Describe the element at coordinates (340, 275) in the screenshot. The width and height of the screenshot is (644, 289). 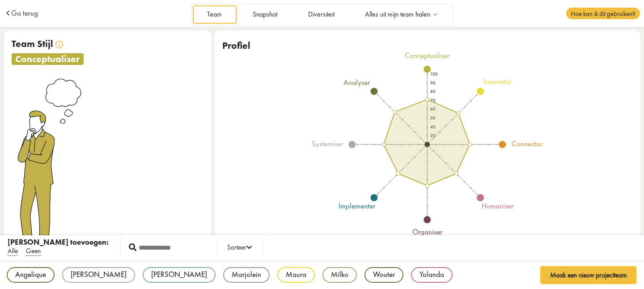
I see `div: Milko` at that location.